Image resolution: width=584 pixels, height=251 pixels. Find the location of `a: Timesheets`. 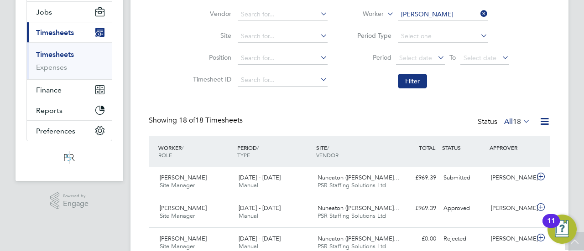

a: Timesheets is located at coordinates (55, 54).